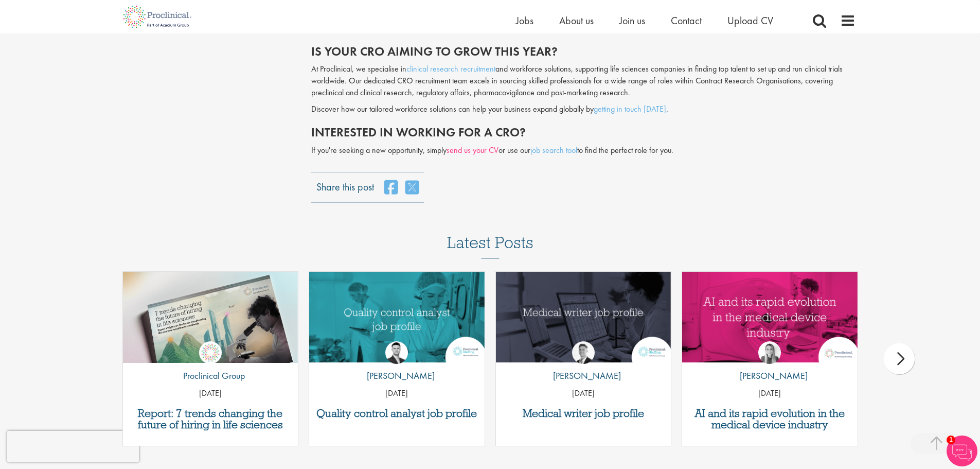 The width and height of the screenshot is (980, 469). I want to click on img: Chatbot, so click(962, 450).